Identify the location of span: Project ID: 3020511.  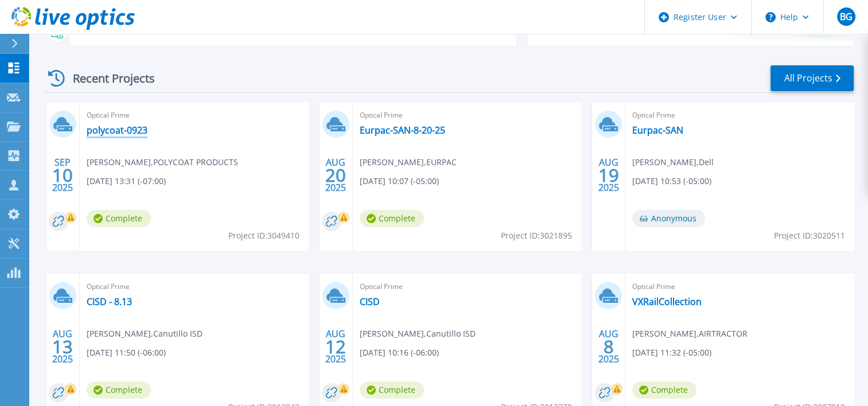
(810, 236).